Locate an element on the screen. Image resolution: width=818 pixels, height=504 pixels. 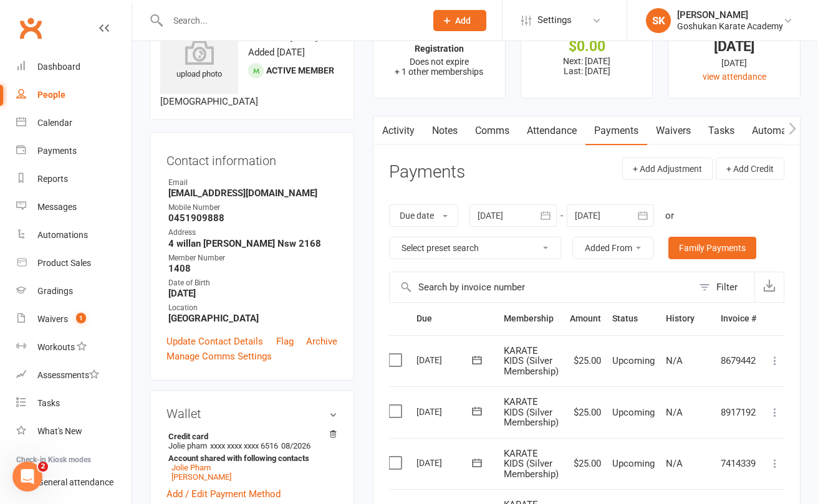
a: Waivers is located at coordinates (674, 131).